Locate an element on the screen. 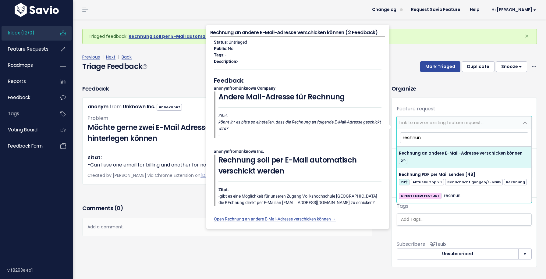  a: Reports is located at coordinates (26, 81).